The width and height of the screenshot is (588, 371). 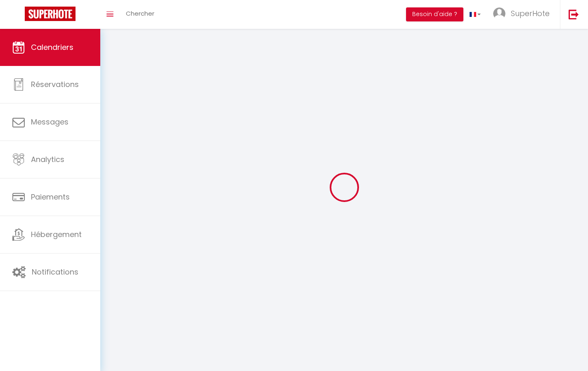 I want to click on button: Besoin d'aide ?, so click(x=435, y=15).